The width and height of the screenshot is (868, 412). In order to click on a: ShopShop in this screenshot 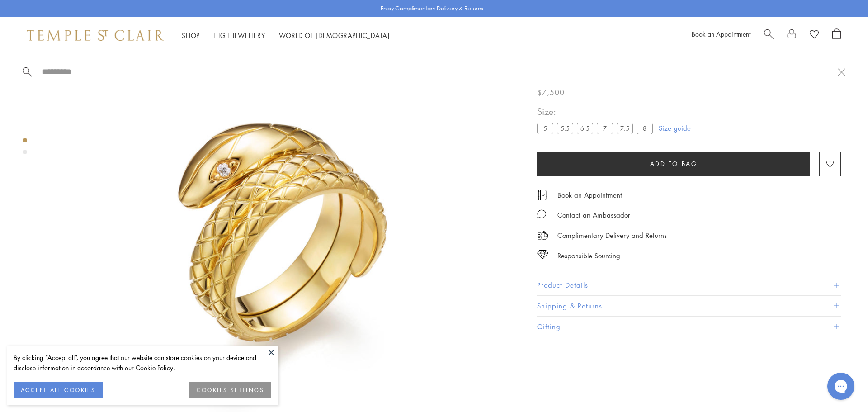, I will do `click(191, 36)`.